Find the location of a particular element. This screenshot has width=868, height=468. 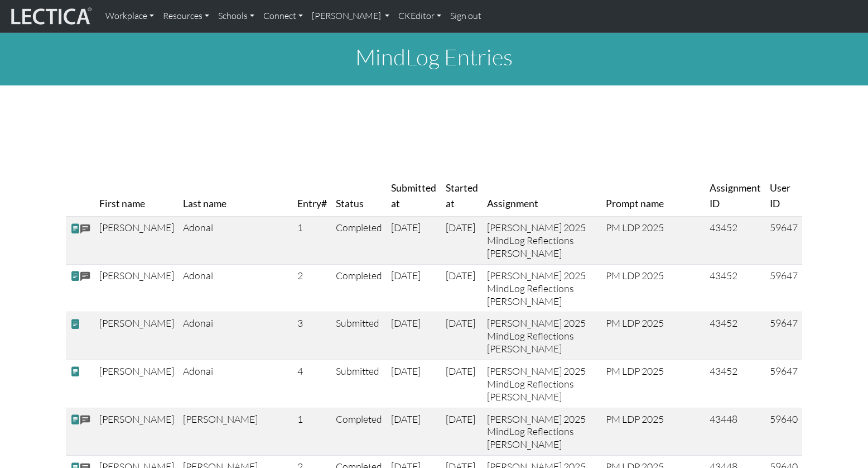

td: 3 is located at coordinates (312, 336).